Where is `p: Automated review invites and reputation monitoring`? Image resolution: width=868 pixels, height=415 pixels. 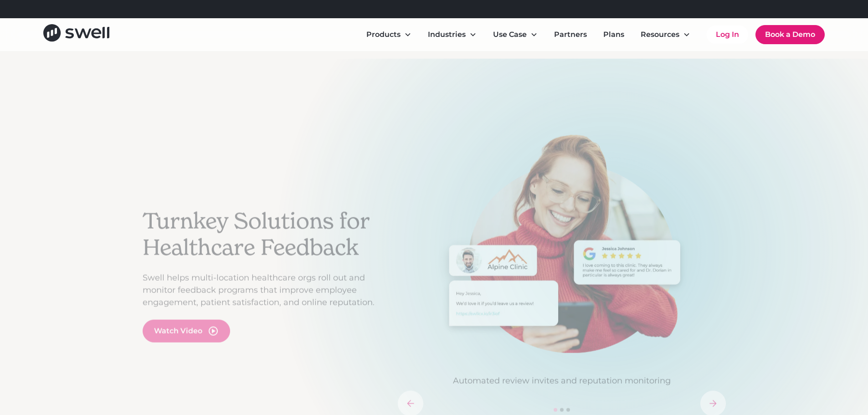 p: Automated review invites and reputation monitoring is located at coordinates (562, 381).